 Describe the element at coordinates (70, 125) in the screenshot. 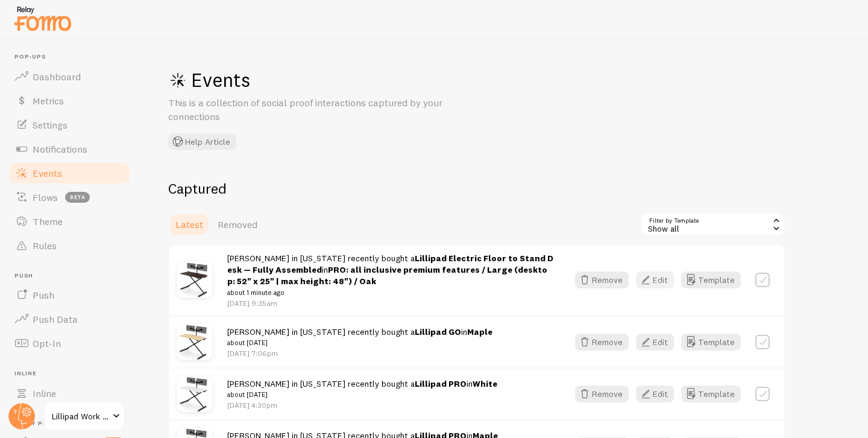

I see `a: Settings` at that location.